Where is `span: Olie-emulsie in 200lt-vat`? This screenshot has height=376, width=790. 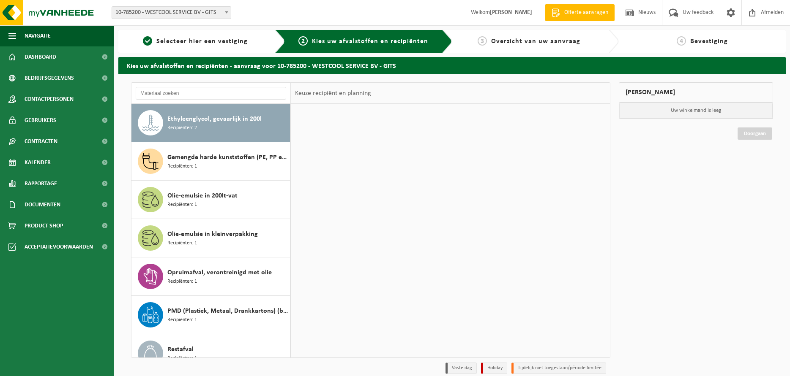
span: Olie-emulsie in 200lt-vat is located at coordinates (202, 196).